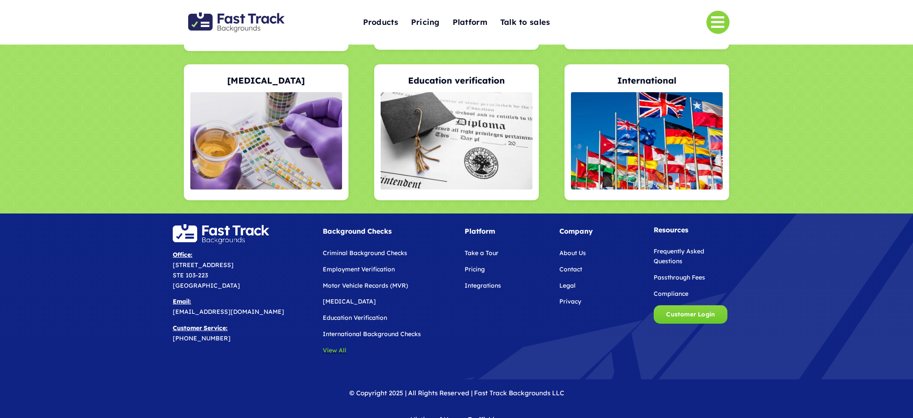 Image resolution: width=913 pixels, height=418 pixels. What do you see at coordinates (236, 16) in the screenshot?
I see `a: Fast Track Backgrounds Logo` at bounding box center [236, 16].